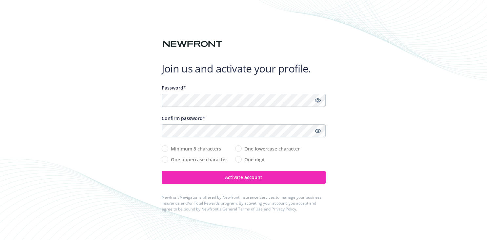 Image resolution: width=487 pixels, height=240 pixels. Describe the element at coordinates (244, 203) in the screenshot. I see `div: Newfront Navigator is offered by Newfront Insurance Services to manage your business insurance an...` at that location.